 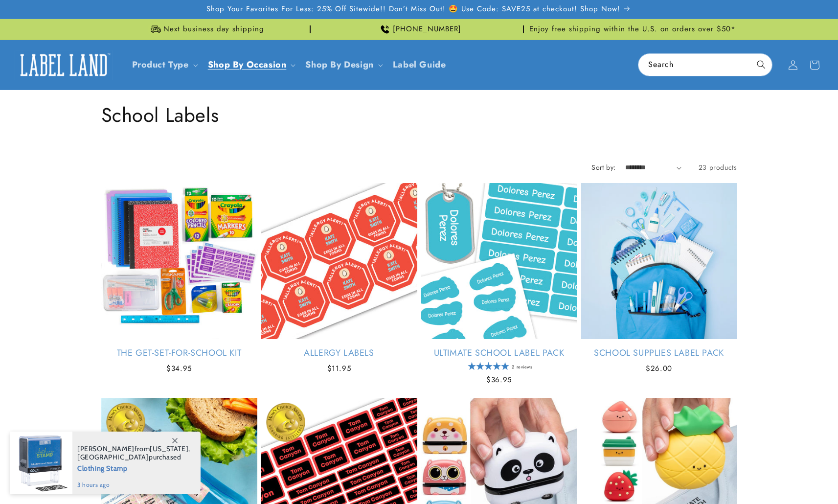 What do you see at coordinates (63, 65) in the screenshot?
I see `img: Label Land` at bounding box center [63, 65].